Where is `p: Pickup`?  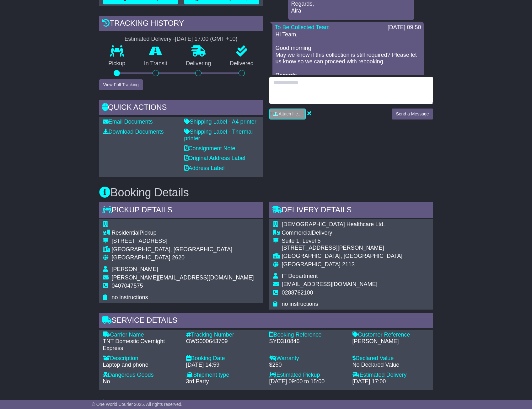 p: Pickup is located at coordinates (117, 64).